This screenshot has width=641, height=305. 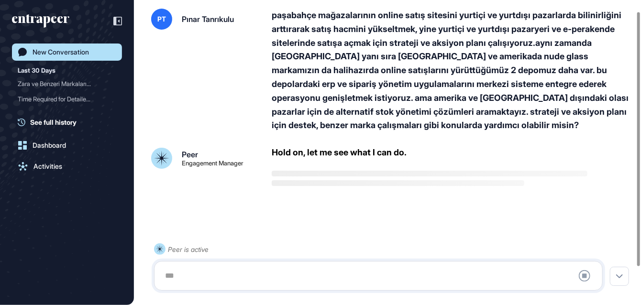 What do you see at coordinates (207, 19) in the screenshot?
I see `div: Pınar Tanrıkulu` at bounding box center [207, 19].